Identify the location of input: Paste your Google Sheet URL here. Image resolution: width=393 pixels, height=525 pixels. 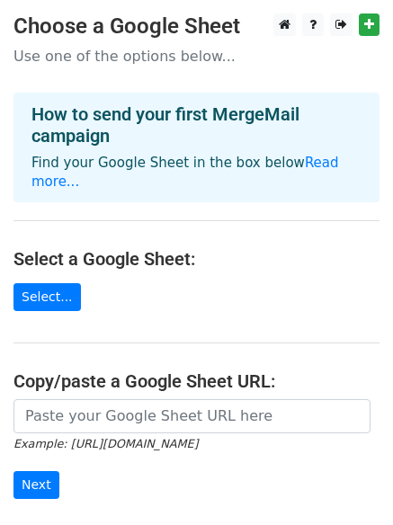
(191, 416).